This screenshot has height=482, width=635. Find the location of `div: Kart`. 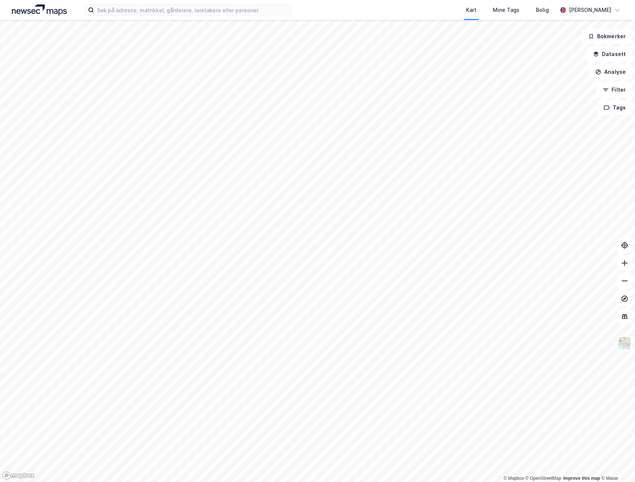

div: Kart is located at coordinates (471, 10).